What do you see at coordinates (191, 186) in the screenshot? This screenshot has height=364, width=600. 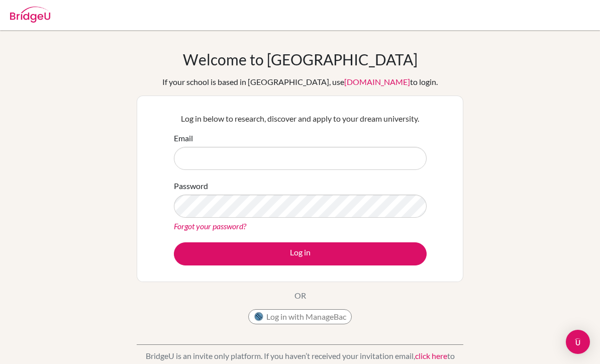 I see `label: Password` at bounding box center [191, 186].